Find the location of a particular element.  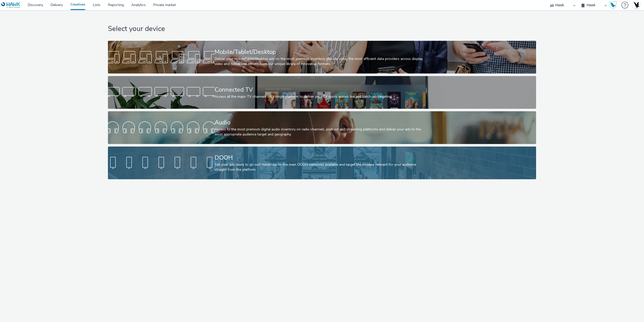

div: Connected TV is located at coordinates (321, 90).